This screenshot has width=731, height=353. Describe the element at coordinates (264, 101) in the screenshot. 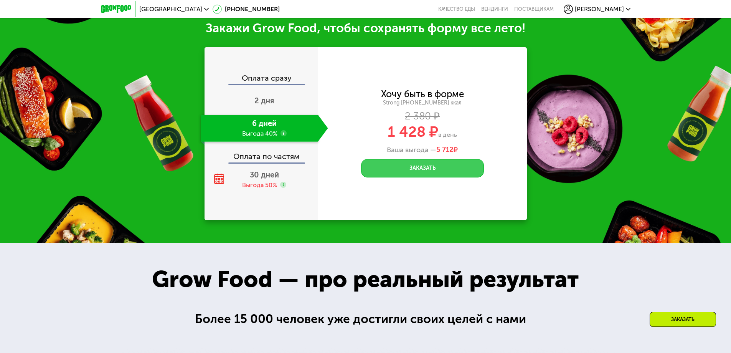

I see `span: 2 дня` at that location.